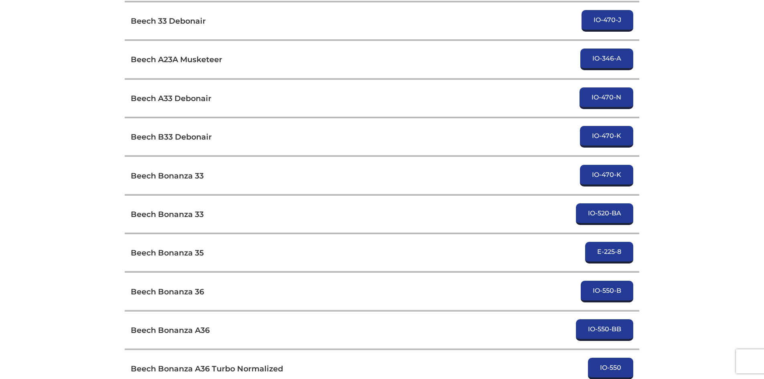  Describe the element at coordinates (607, 21) in the screenshot. I see `a: IO-470-J` at that location.